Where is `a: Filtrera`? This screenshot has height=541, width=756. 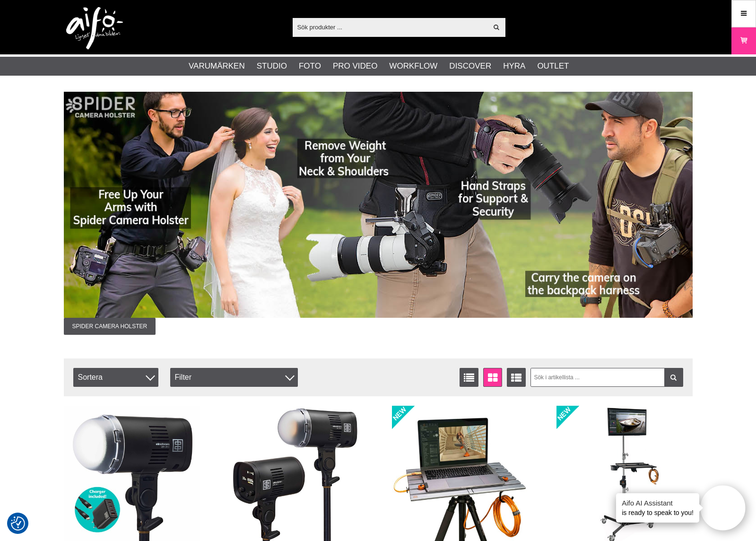
a: Filtrera is located at coordinates (674, 378).